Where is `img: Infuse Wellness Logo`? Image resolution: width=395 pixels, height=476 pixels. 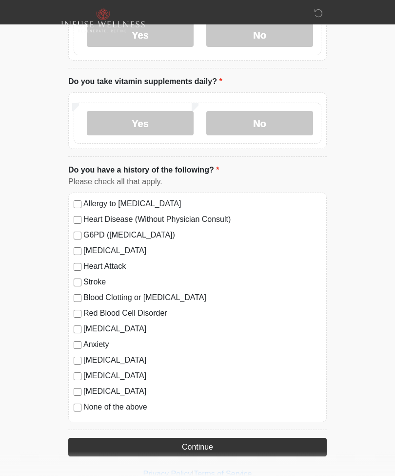
img: Infuse Wellness Logo is located at coordinates (102, 21).